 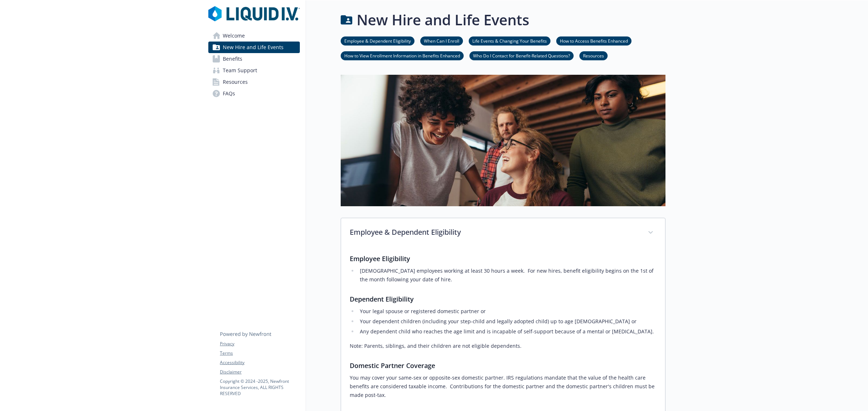 What do you see at coordinates (254, 94) in the screenshot?
I see `a: FAQs` at bounding box center [254, 94].